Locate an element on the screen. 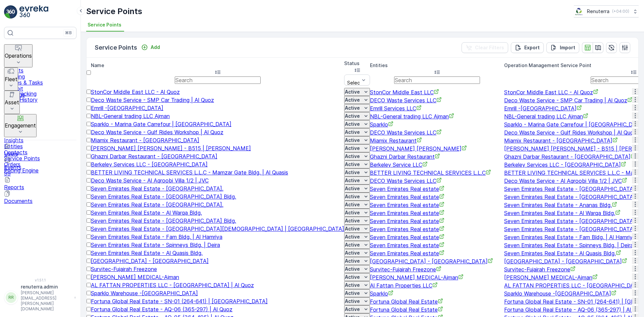  input: Search is located at coordinates (437, 80).